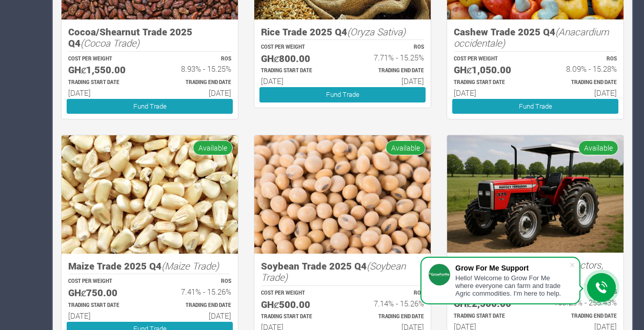 Image resolution: width=644 pixels, height=330 pixels. I want to click on h5: GHȼ500.00, so click(297, 304).